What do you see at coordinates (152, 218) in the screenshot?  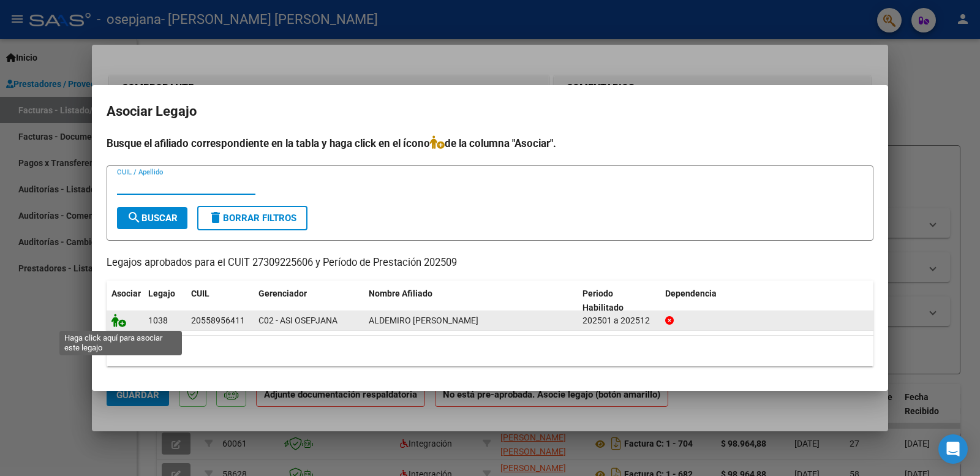 I see `span: Buscar` at bounding box center [152, 218].